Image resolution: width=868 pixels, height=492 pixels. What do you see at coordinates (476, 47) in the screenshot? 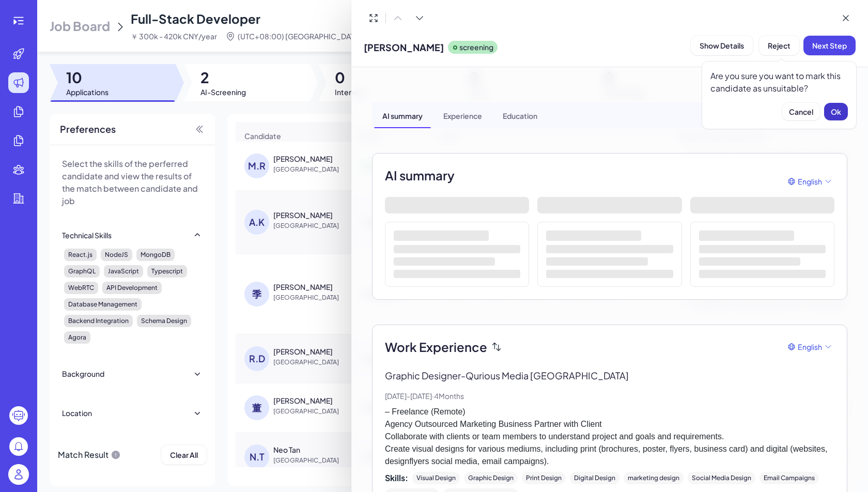
I see `p: screening` at bounding box center [476, 47].